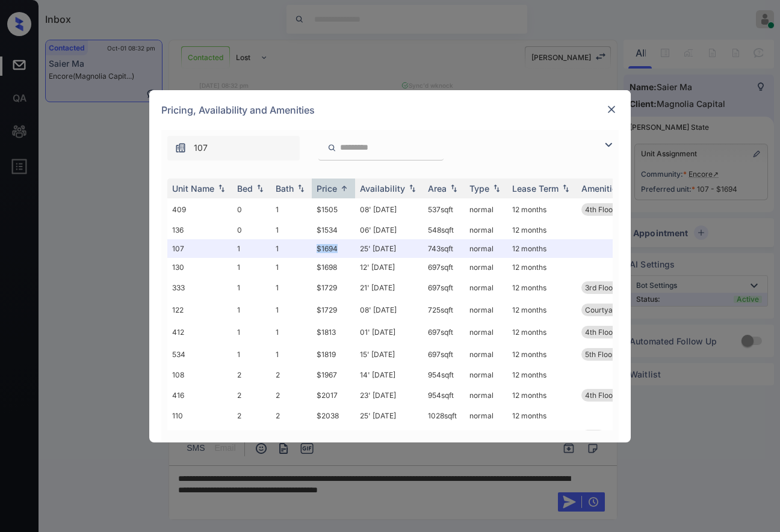 This screenshot has width=780, height=532. I want to click on td: 743 sqft, so click(443, 248).